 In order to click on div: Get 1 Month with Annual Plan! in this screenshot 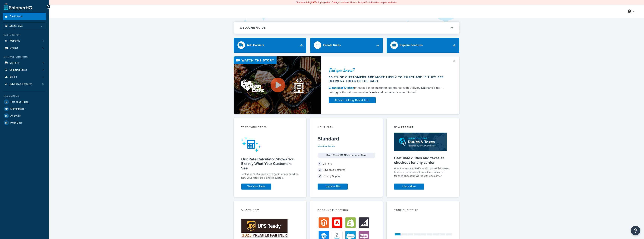, I will do `click(346, 156)`.